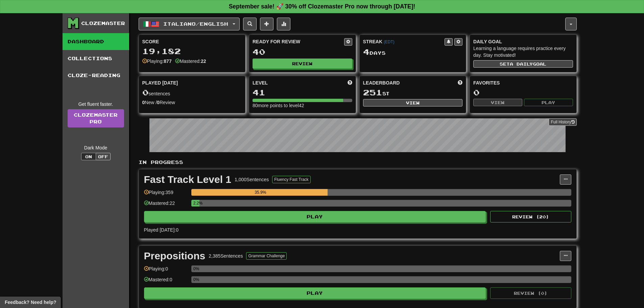 The width and height of the screenshot is (644, 308). Describe the element at coordinates (175, 256) in the screenshot. I see `div: Prepositions` at that location.